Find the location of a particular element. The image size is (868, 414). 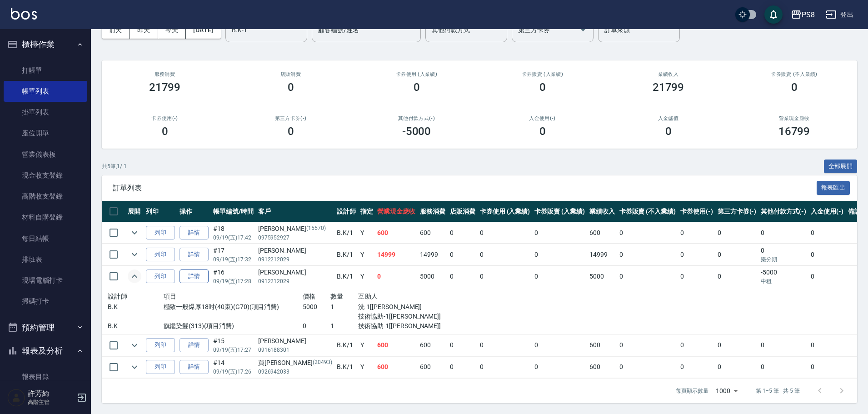

button: 報表匯出 is located at coordinates (834, 188).